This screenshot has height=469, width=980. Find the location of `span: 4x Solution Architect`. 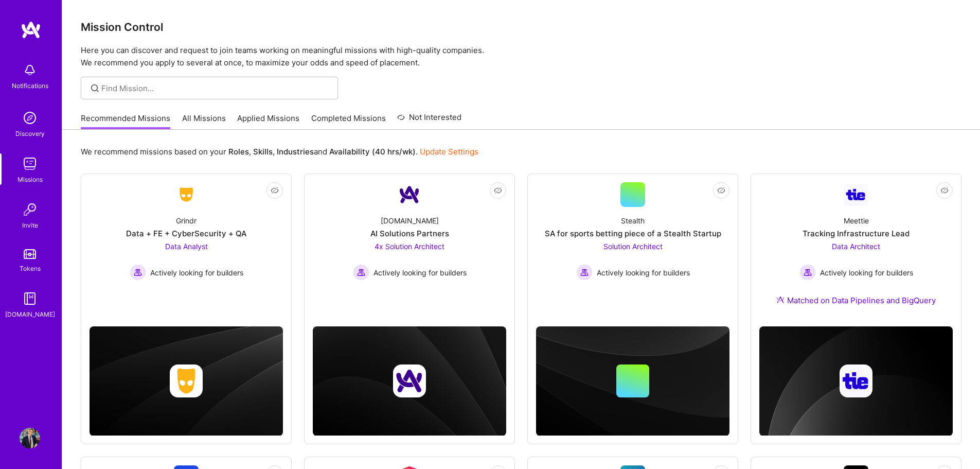

span: 4x Solution Architect is located at coordinates (409, 246).